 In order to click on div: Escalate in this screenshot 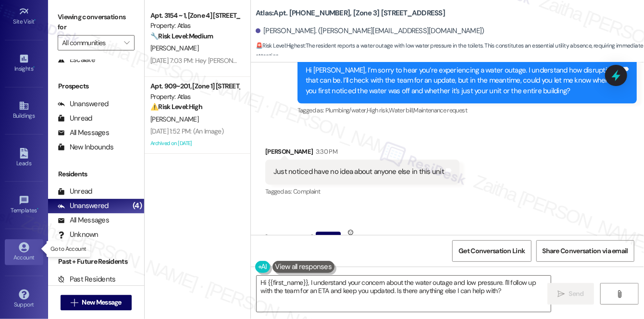, I will do `click(76, 59)`.